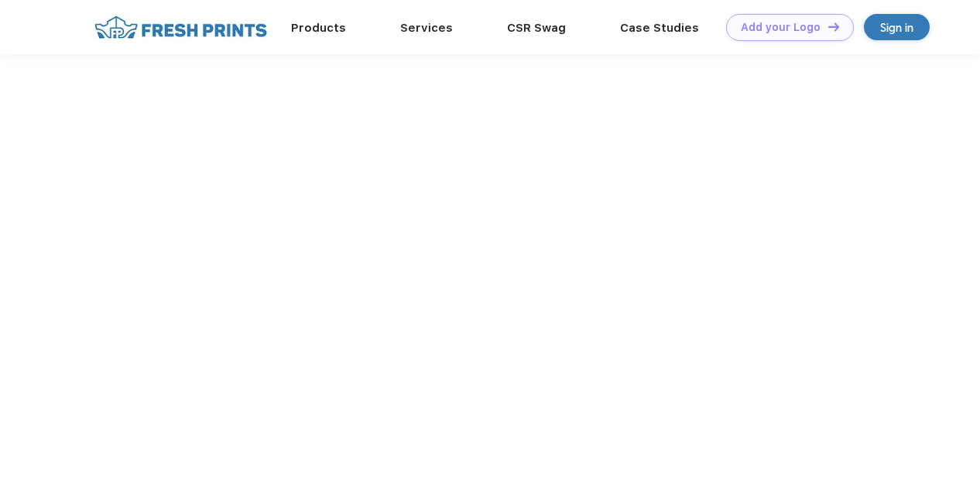 The height and width of the screenshot is (503, 980). Describe the element at coordinates (834, 27) in the screenshot. I see `img: DT` at that location.